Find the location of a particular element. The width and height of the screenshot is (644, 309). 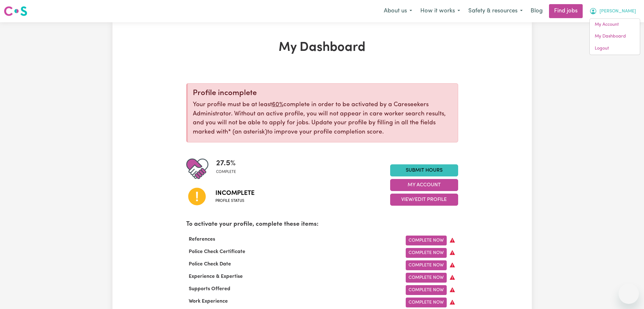

a: Submit Hours is located at coordinates (424, 170).